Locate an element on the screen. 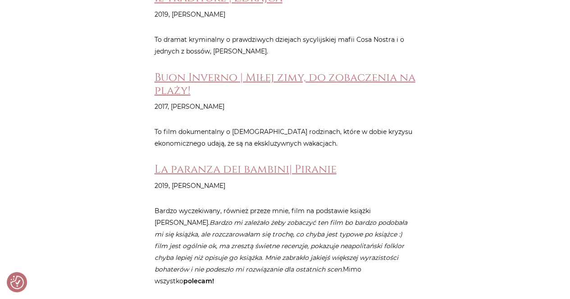  button: Preferencje co do zgód is located at coordinates (17, 283).